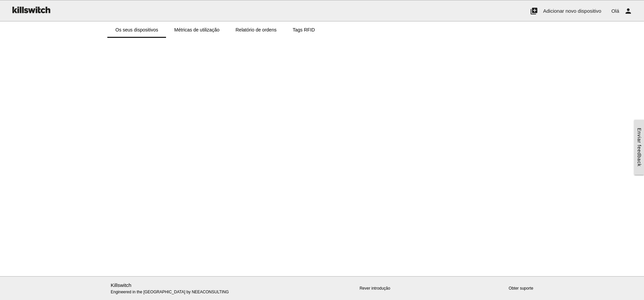  What do you see at coordinates (521, 289) in the screenshot?
I see `a: Obter suporte` at bounding box center [521, 289].